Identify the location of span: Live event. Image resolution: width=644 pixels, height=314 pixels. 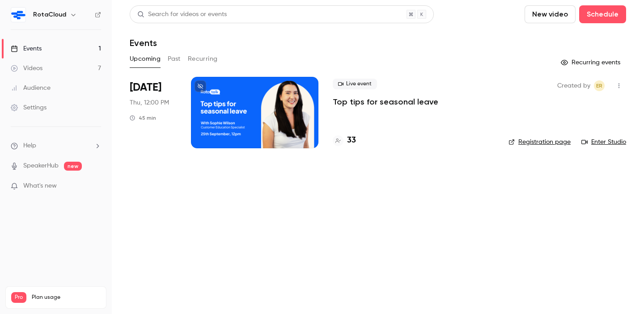
(355, 84).